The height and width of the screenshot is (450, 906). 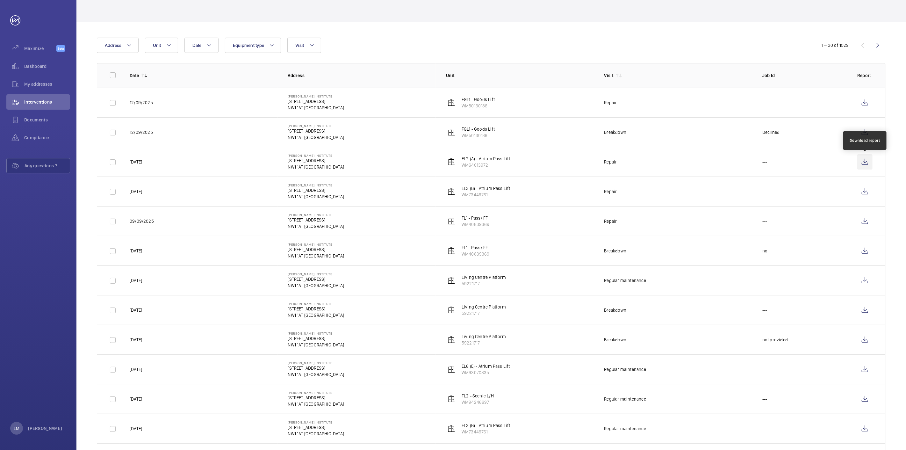 I want to click on span: Maximize, so click(x=40, y=48).